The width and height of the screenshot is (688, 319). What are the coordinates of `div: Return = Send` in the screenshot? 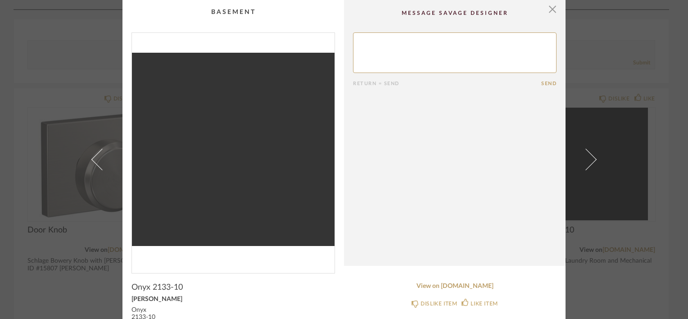 It's located at (447, 83).